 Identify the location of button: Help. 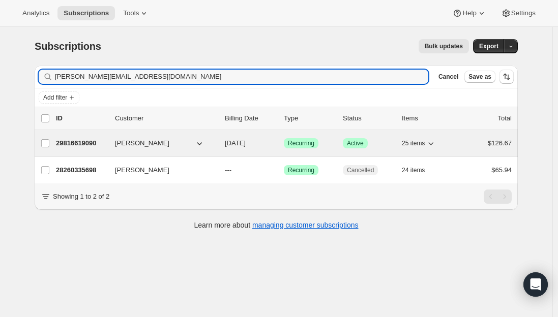
(469, 13).